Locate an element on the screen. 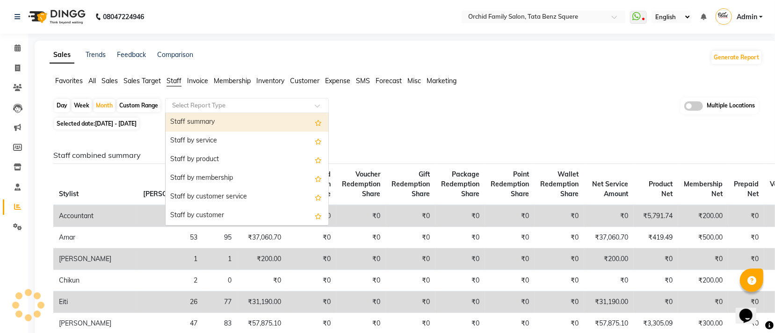  div: Staff by product is located at coordinates (247, 160).